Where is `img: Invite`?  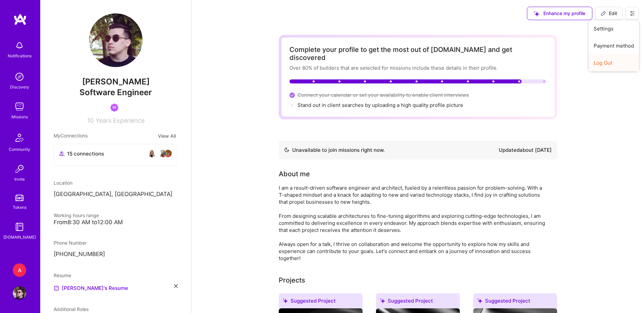 img: Invite is located at coordinates (19, 169).